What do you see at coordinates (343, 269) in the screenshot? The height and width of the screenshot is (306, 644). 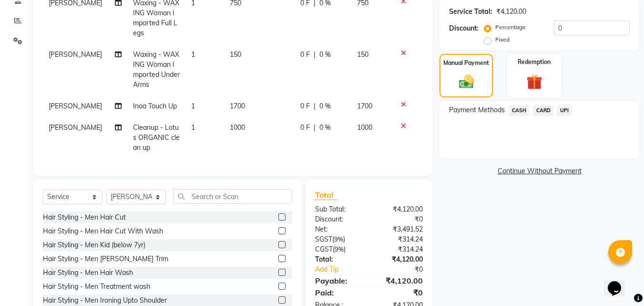 I see `a: Add Tip` at bounding box center [343, 269].